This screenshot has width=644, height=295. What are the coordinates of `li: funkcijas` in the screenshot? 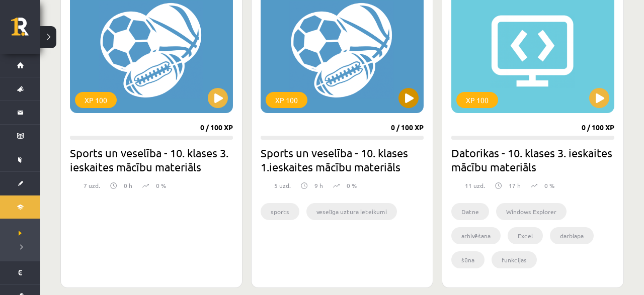 It's located at (515, 260).